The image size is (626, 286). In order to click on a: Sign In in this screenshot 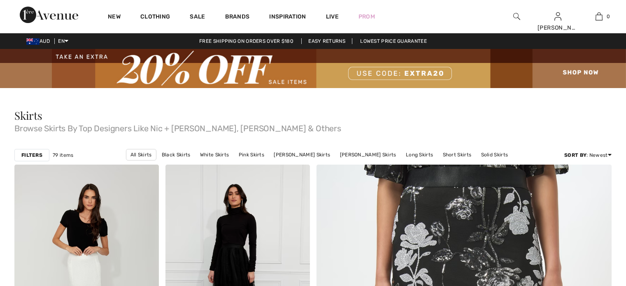, I will do `click(557, 16)`.